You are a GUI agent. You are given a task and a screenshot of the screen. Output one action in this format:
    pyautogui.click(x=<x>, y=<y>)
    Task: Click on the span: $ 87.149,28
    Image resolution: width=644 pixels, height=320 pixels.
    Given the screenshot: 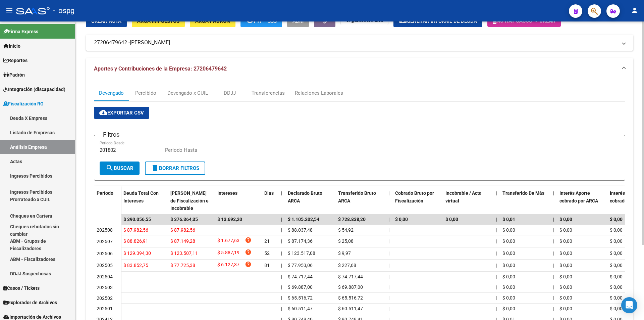 What is the action you would take?
    pyautogui.click(x=183, y=241)
    